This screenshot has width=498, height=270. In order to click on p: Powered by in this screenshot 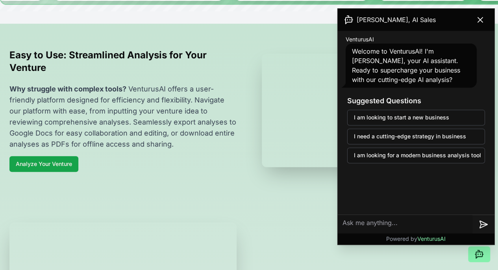, I will do `click(415, 238)`.